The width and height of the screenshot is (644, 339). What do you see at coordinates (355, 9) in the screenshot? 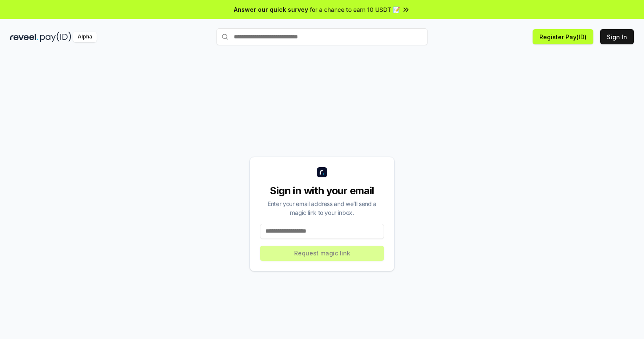
I see `span: for a chance to earn 10 USDT 📝` at bounding box center [355, 9].